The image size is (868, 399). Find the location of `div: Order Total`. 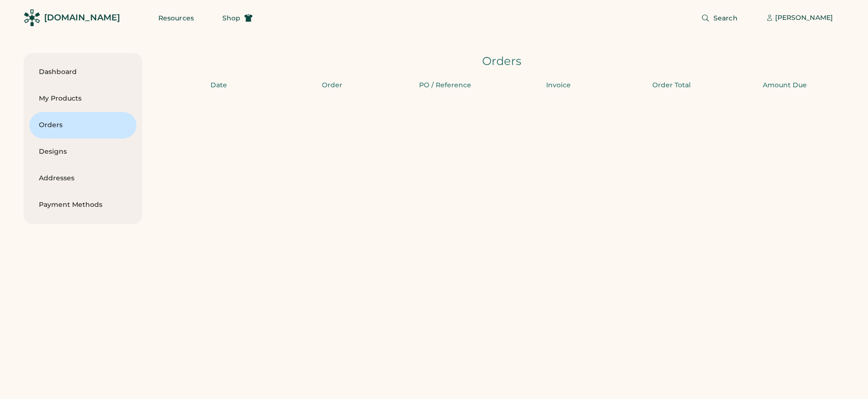

div: Order Total is located at coordinates (671, 85).